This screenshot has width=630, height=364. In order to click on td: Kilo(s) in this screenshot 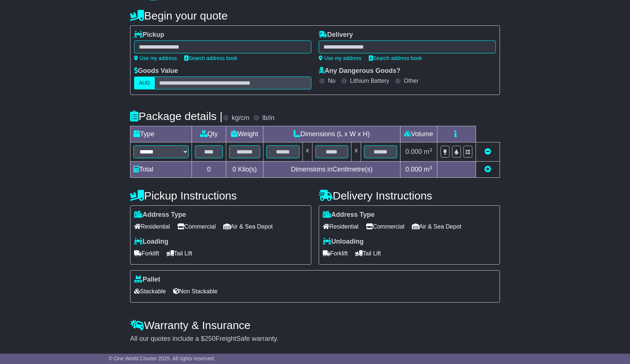, I will do `click(245, 169)`.